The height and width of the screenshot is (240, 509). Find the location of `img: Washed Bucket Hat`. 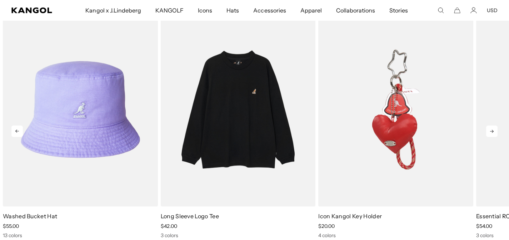

img: Washed Bucket Hat is located at coordinates (80, 110).